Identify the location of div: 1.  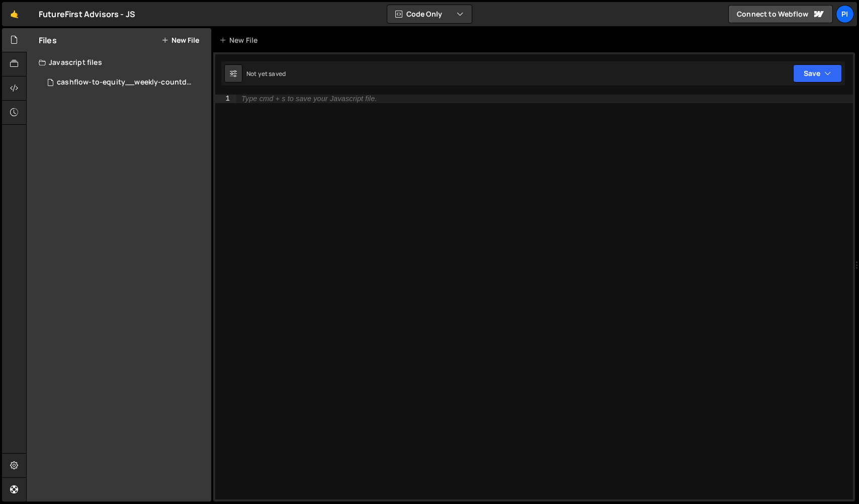
(226, 99).